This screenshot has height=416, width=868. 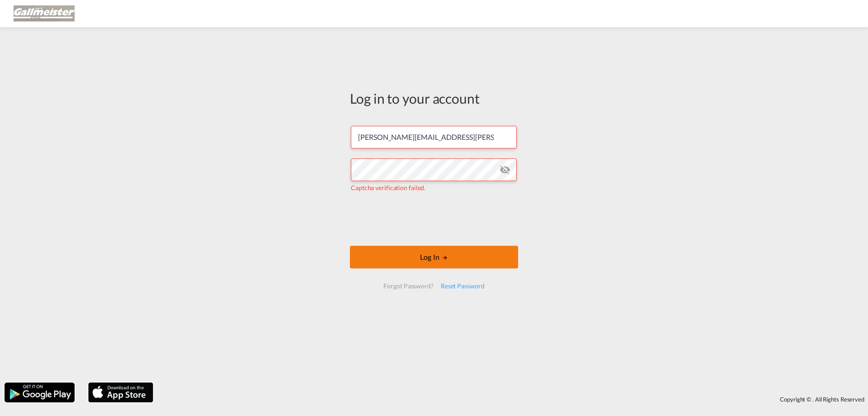 I want to click on img: 03265390ea0211efb7c18701be6bbe5d.png, so click(x=44, y=14).